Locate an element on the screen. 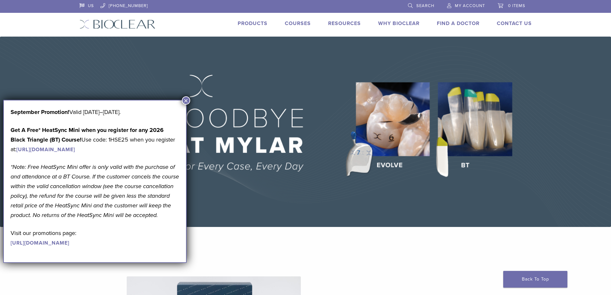 This screenshot has height=295, width=611. a: Back To Top is located at coordinates (535, 279).